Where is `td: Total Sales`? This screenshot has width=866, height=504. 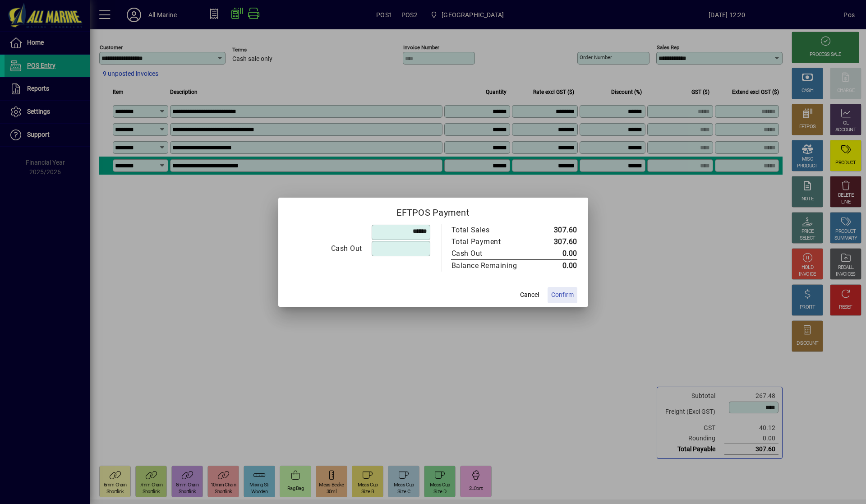
td: Total Sales is located at coordinates (493, 230).